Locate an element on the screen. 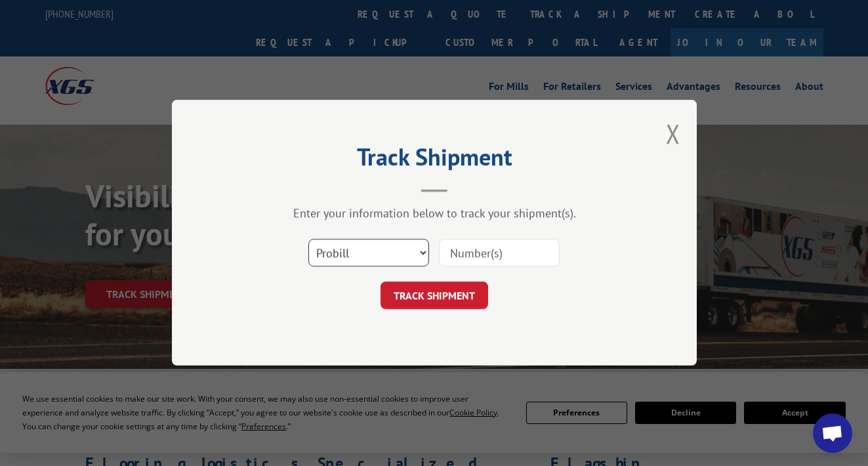 The width and height of the screenshot is (868, 466). button: Close modal is located at coordinates (674, 133).